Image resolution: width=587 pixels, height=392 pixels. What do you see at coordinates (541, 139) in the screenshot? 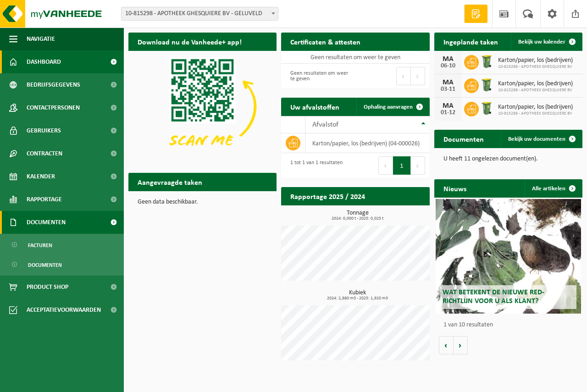
I see `a: Bekijk uw documenten` at bounding box center [541, 139].